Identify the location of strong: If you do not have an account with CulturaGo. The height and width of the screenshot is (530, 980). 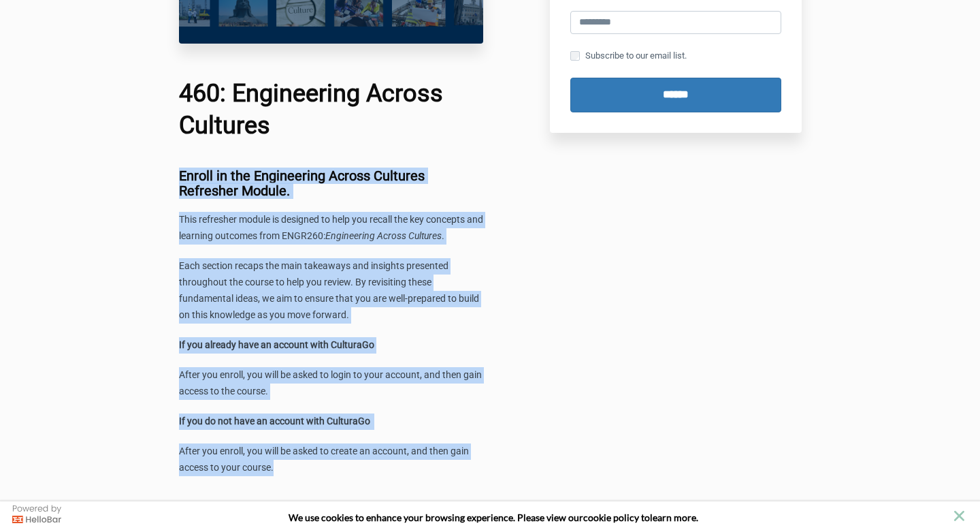
(274, 421).